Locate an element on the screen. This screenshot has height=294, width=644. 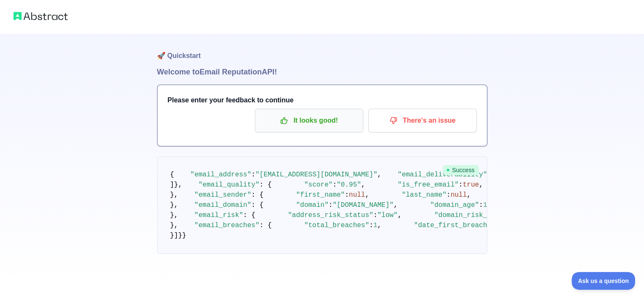
span: true is located at coordinates (471, 185).